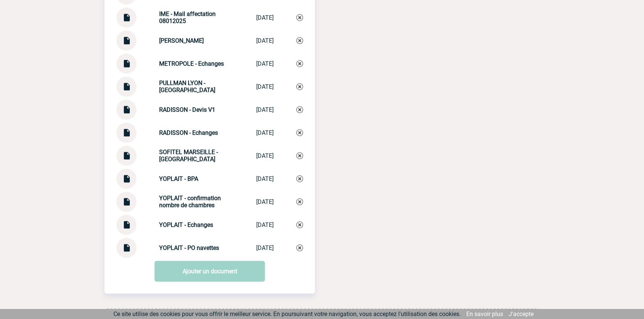 The height and width of the screenshot is (319, 644). What do you see at coordinates (187, 110) in the screenshot?
I see `strong: RADISSON - Devis V1` at bounding box center [187, 110].